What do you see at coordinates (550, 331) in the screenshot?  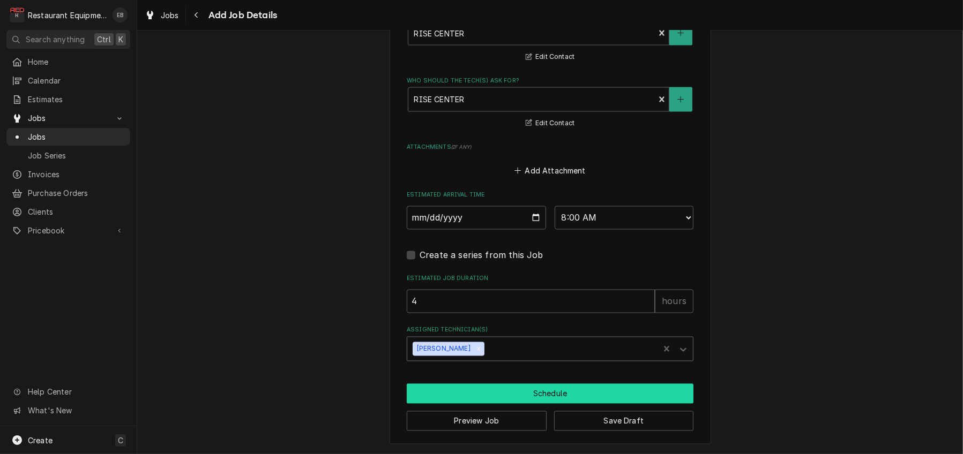 I see `label: Assigned Technician(s)` at bounding box center [550, 331].